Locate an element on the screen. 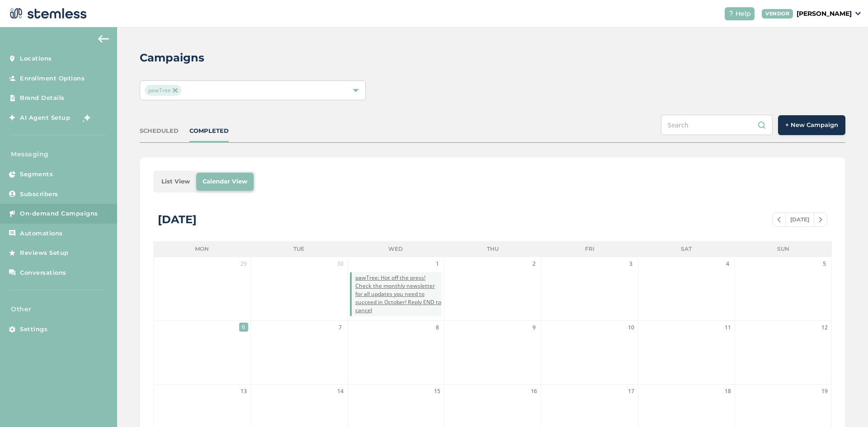  span: Automations is located at coordinates (41, 233).